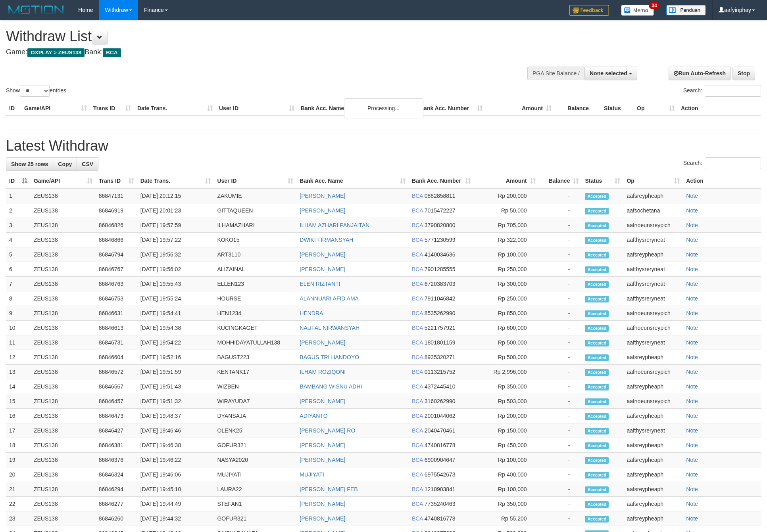 The image size is (767, 532). Describe the element at coordinates (255, 328) in the screenshot. I see `td: KUCINGKAGET` at that location.